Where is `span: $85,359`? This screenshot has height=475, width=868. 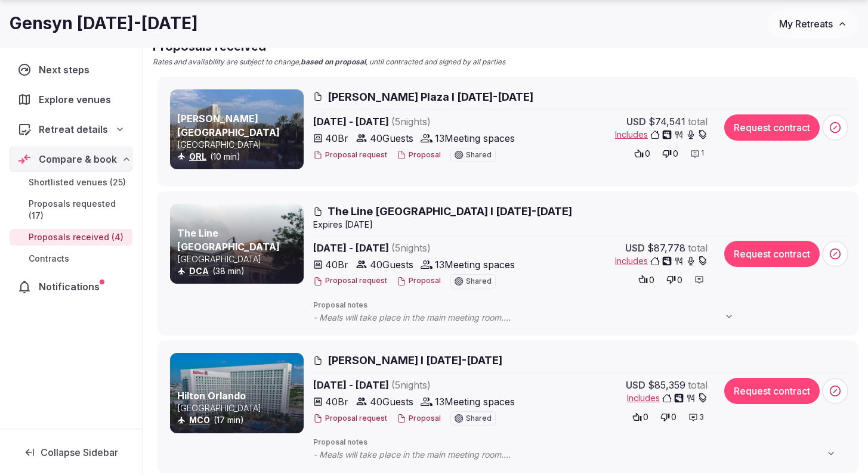
span: $85,359 is located at coordinates (666, 385).